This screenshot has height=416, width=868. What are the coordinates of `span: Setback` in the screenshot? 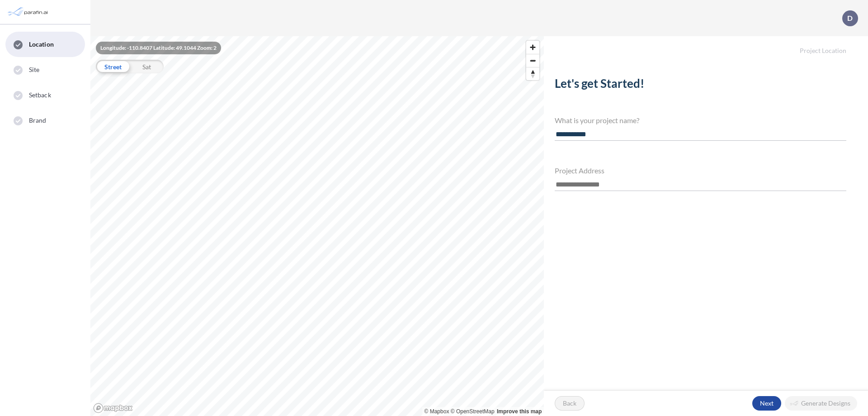 It's located at (40, 95).